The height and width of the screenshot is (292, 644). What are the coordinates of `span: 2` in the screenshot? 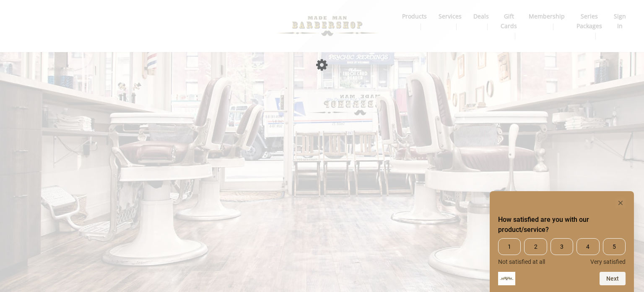 It's located at (535, 247).